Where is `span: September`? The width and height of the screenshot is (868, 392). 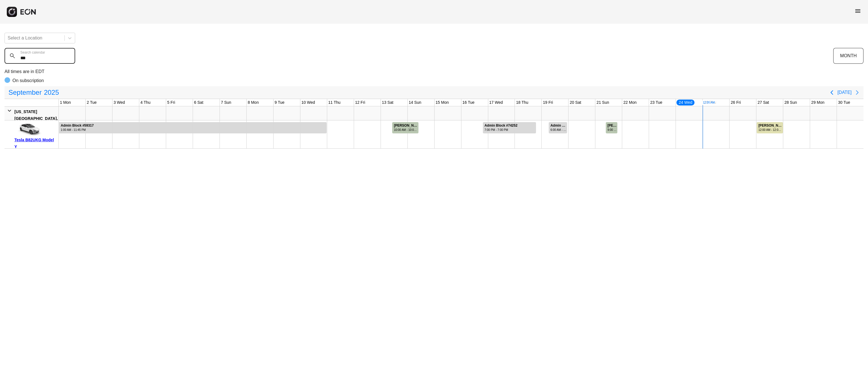
span: September is located at coordinates (25, 92).